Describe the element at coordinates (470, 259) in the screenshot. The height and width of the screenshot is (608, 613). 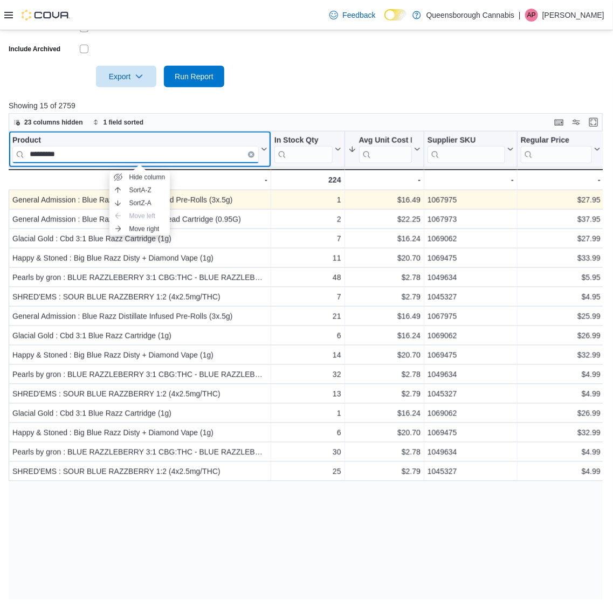
I see `div: 1069475` at that location.